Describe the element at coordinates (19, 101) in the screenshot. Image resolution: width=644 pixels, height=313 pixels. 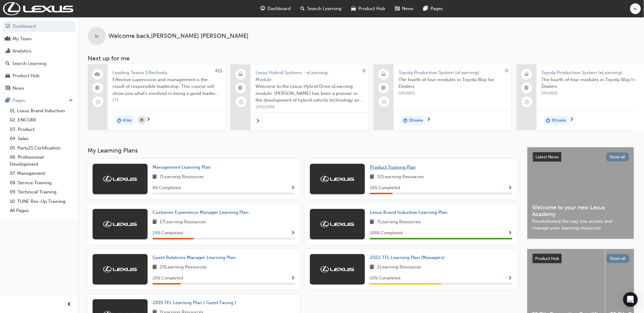
I see `div: Pages` at that location.